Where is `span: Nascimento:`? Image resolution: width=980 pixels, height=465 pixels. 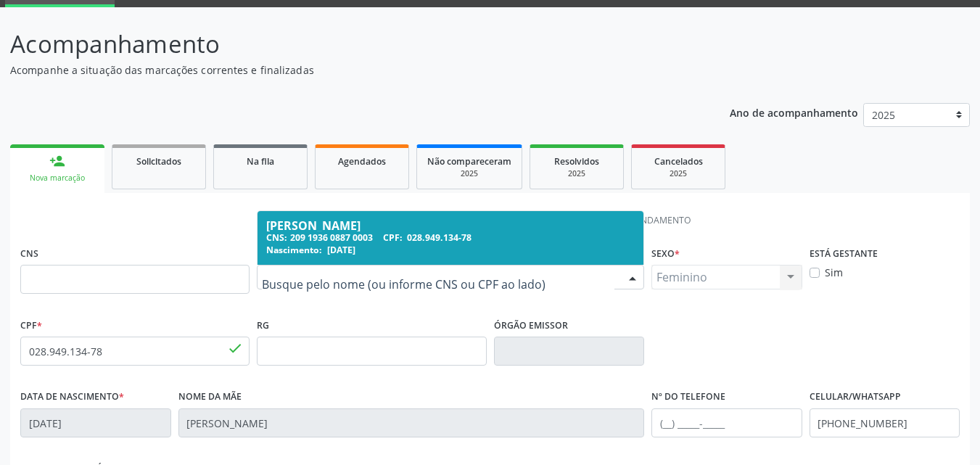
span: Nascimento: is located at coordinates (294, 249).